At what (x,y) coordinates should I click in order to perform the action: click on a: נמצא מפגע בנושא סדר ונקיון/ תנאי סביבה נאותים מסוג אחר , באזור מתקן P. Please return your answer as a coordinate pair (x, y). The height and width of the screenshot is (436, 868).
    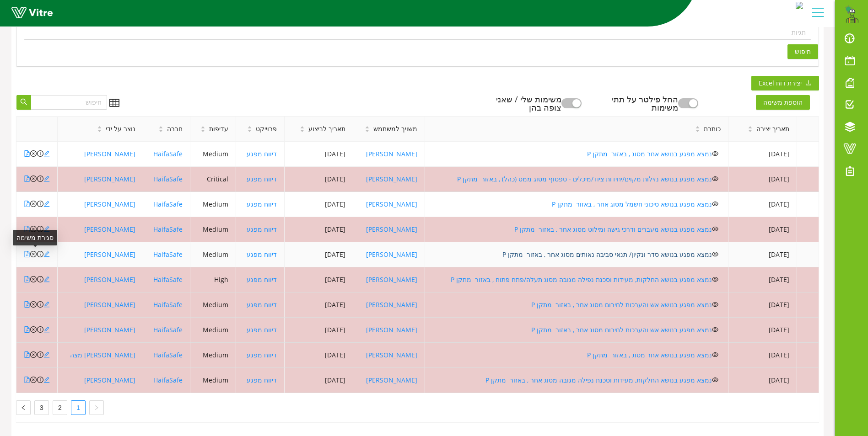
    Looking at the image, I should click on (607, 254).